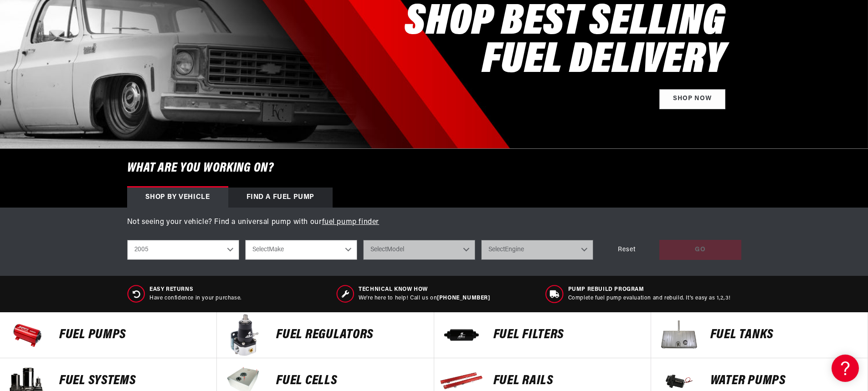 The image size is (868, 391). Describe the element at coordinates (301, 250) in the screenshot. I see `select: Make` at that location.